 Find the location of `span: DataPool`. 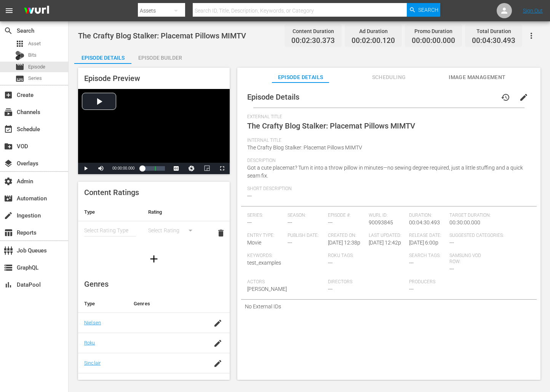

span: DataPool is located at coordinates (8, 285).